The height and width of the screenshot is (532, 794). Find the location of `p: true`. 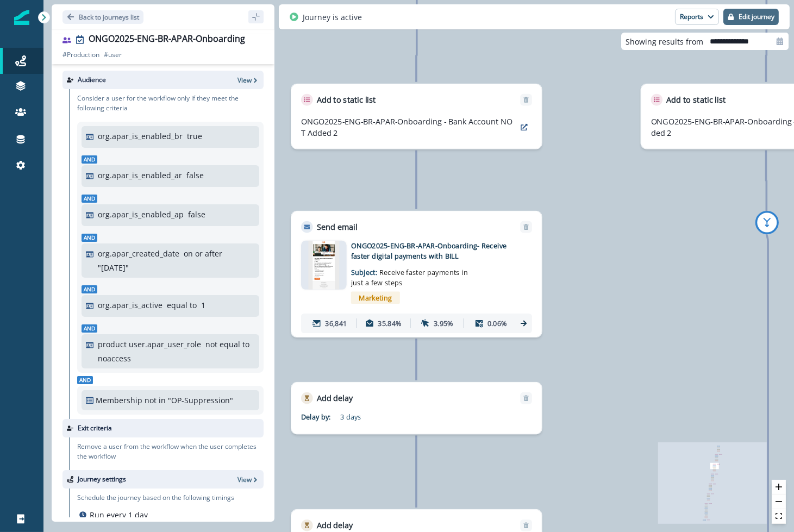

p: true is located at coordinates (195, 136).